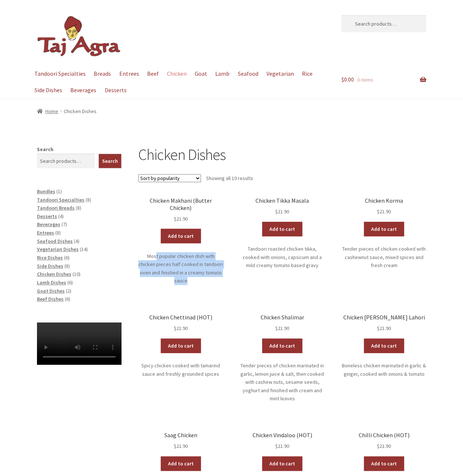 Image resolution: width=463 pixels, height=476 pixels. What do you see at coordinates (180, 210) in the screenshot?
I see `a: Chicken Makhani (Butter Chicken) $21.90` at bounding box center [180, 210].